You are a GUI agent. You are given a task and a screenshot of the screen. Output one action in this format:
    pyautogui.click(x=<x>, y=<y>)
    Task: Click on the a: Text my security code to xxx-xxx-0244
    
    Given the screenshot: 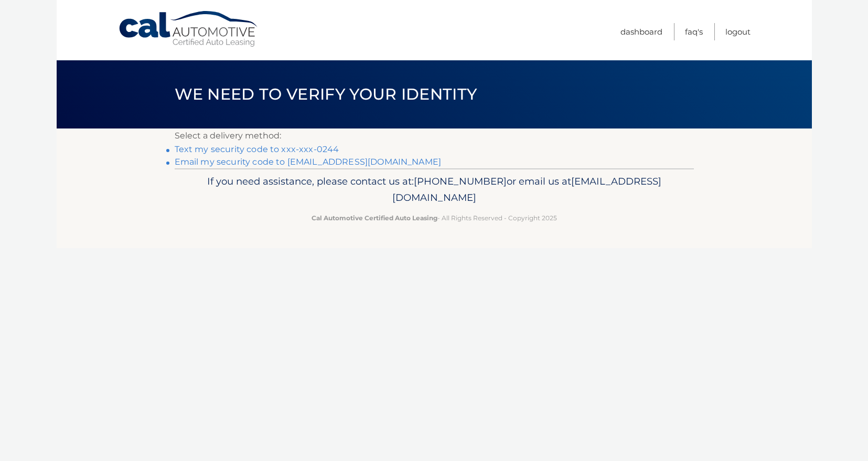 What is the action you would take?
    pyautogui.click(x=257, y=149)
    